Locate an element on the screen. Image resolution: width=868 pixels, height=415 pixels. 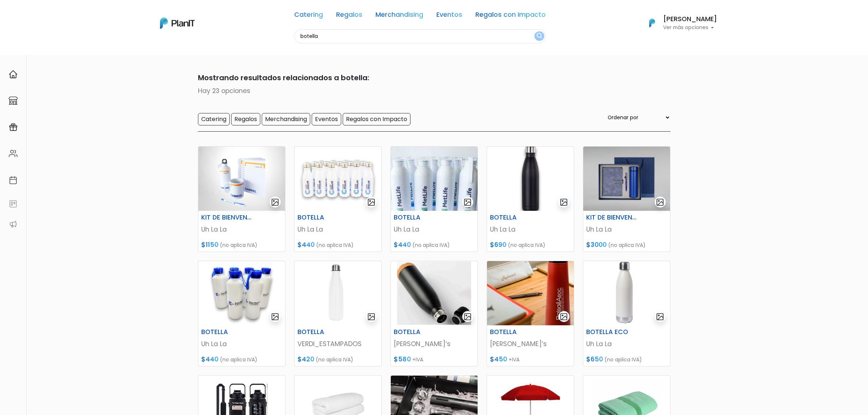
img: thumb_2000___2000-Photoroom__13_.png is located at coordinates (242, 293).